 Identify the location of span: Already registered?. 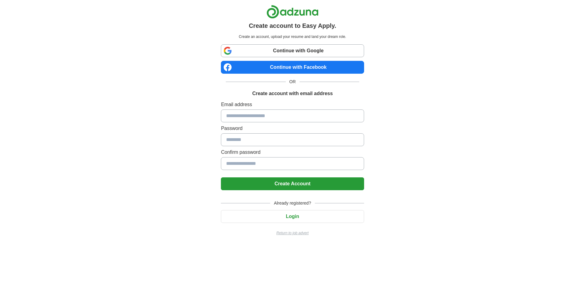
(292, 203).